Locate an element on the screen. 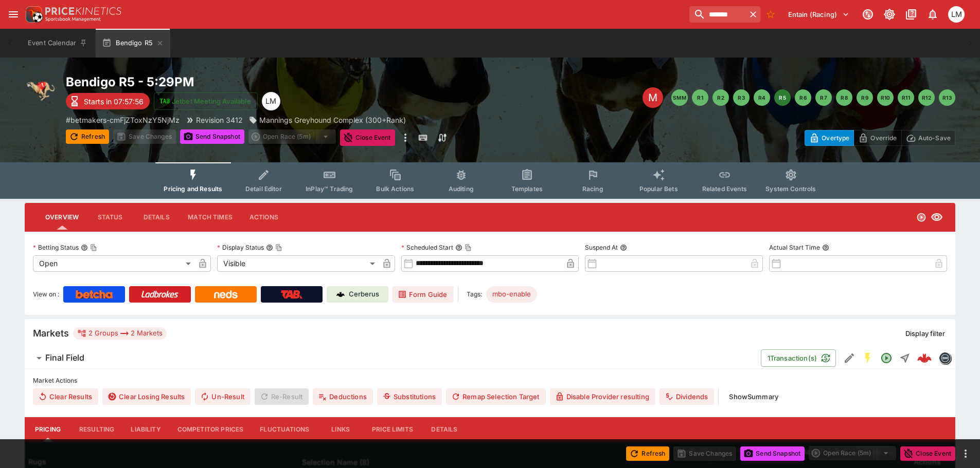 This screenshot has height=468, width=980. img: Cerberus is located at coordinates (340, 294).